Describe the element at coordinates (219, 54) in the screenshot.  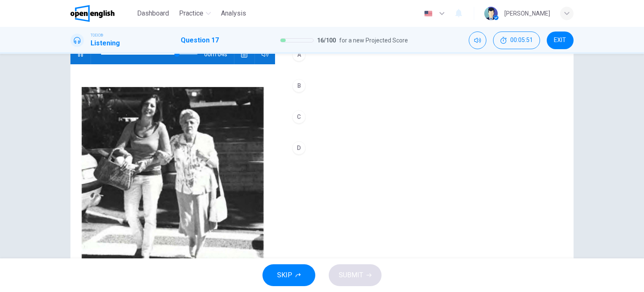
I see `span: 00m 04s` at that location.